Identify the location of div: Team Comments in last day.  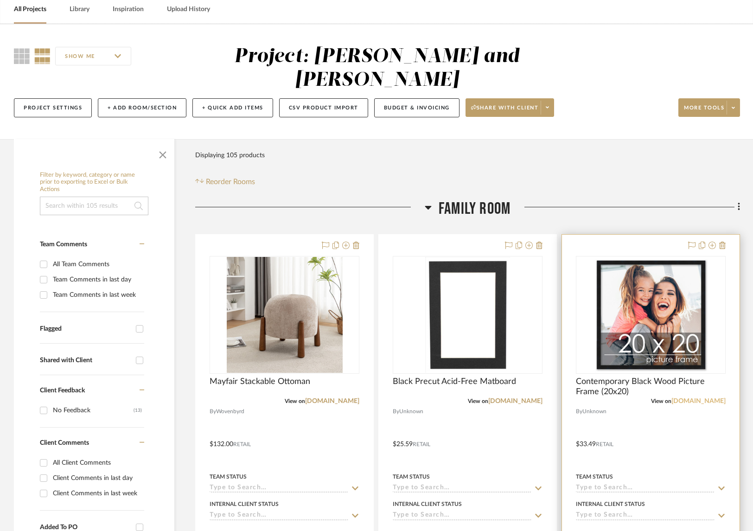
(97, 280).